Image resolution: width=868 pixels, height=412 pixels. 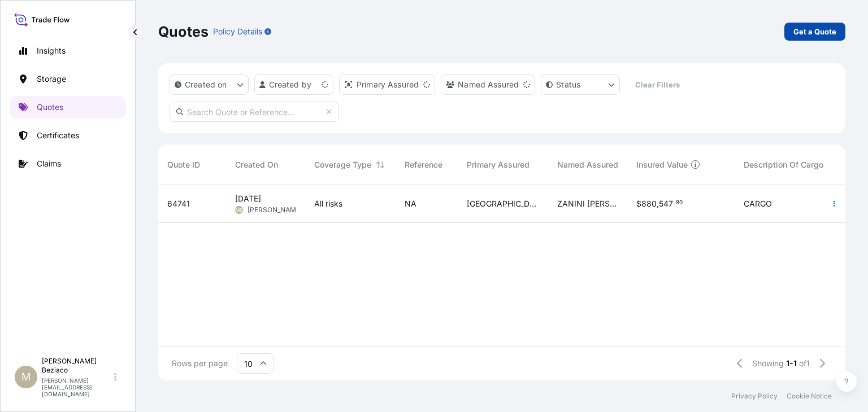 What do you see at coordinates (68, 51) in the screenshot?
I see `a: Insights` at bounding box center [68, 51].